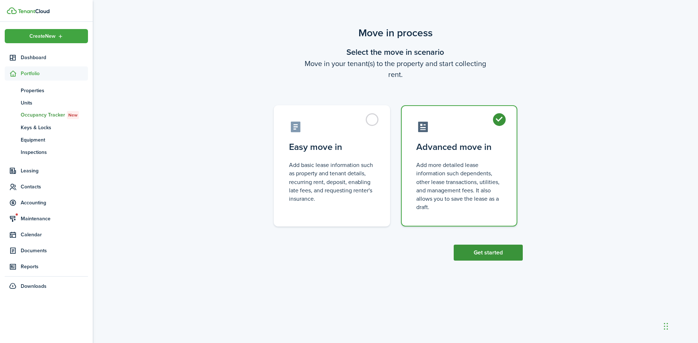  What do you see at coordinates (395, 69) in the screenshot?
I see `wizard-step-header-description: Move in your tenant(s) to the property and start collecting rent.` at bounding box center [395, 69].